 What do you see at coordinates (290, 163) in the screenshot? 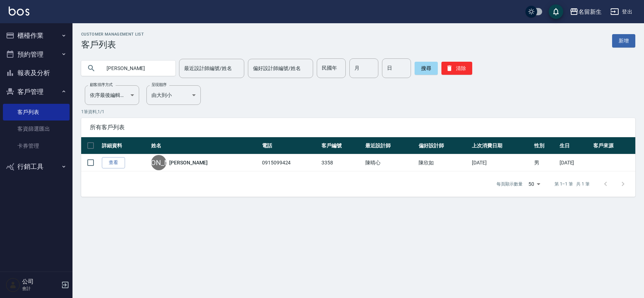
I see `td: 0915099424` at bounding box center [290, 163].